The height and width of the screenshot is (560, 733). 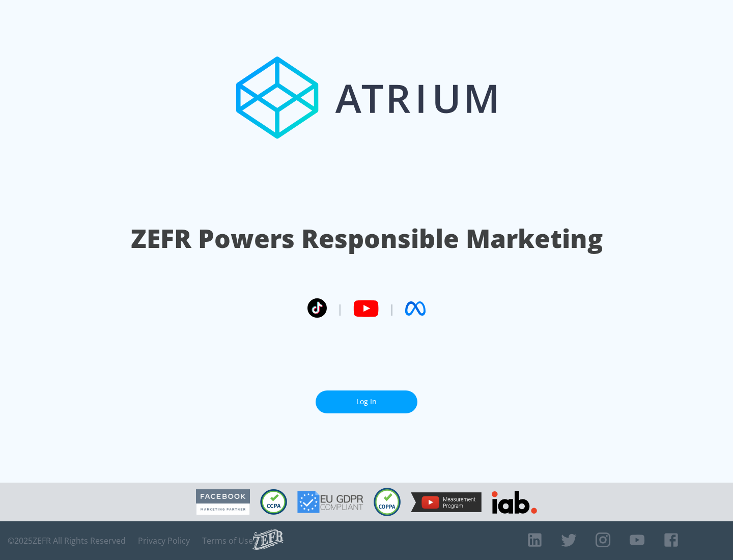 I want to click on img: Facebook Marketing Partner, so click(x=223, y=502).